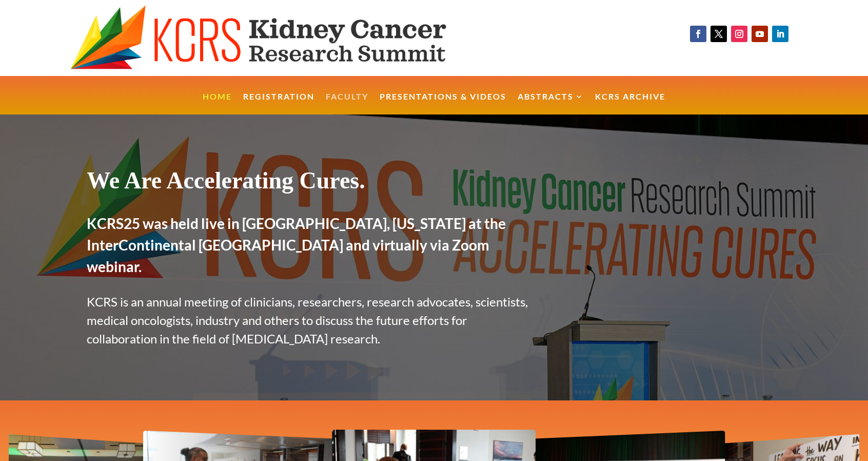 The height and width of the screenshot is (461, 868). I want to click on a: KCRS Archive, so click(630, 104).